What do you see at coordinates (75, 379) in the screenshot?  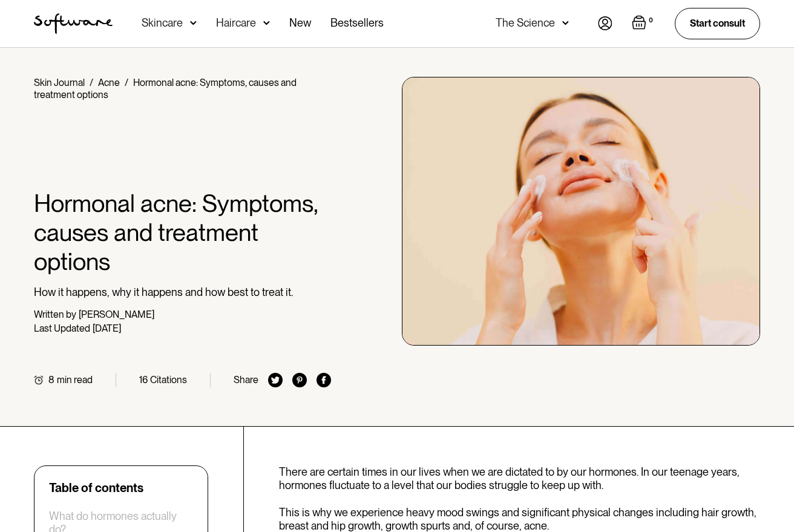 I see `div: min read` at bounding box center [75, 379].